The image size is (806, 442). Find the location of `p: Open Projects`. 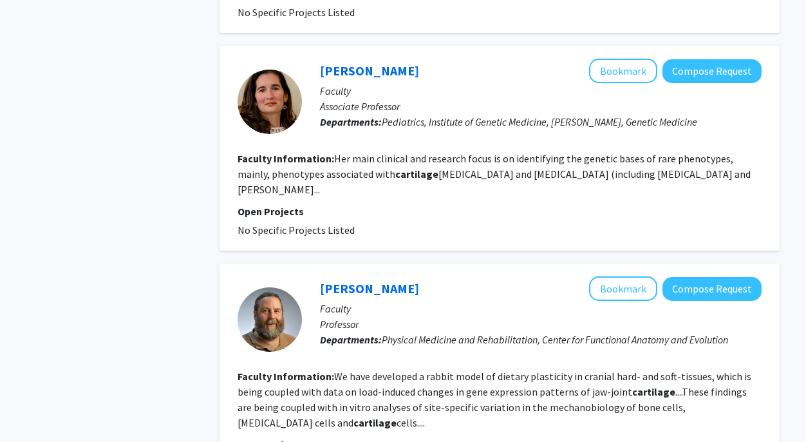

p: Open Projects is located at coordinates (500, 211).